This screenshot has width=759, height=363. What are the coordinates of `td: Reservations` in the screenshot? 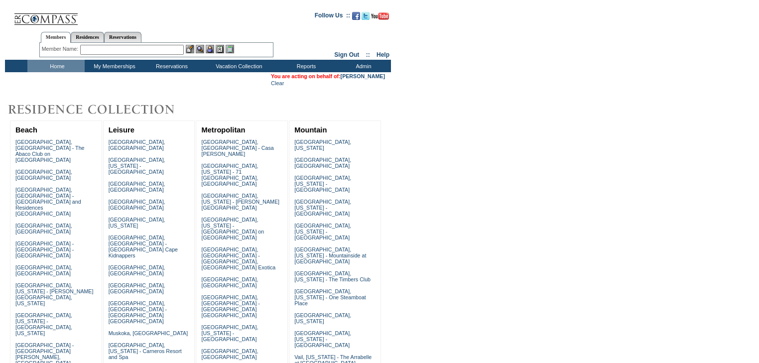 It's located at (170, 66).